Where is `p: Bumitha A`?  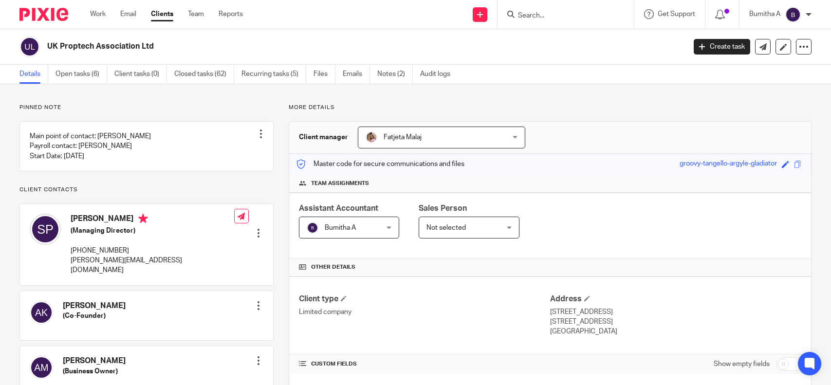 p: Bumitha A is located at coordinates (765, 14).